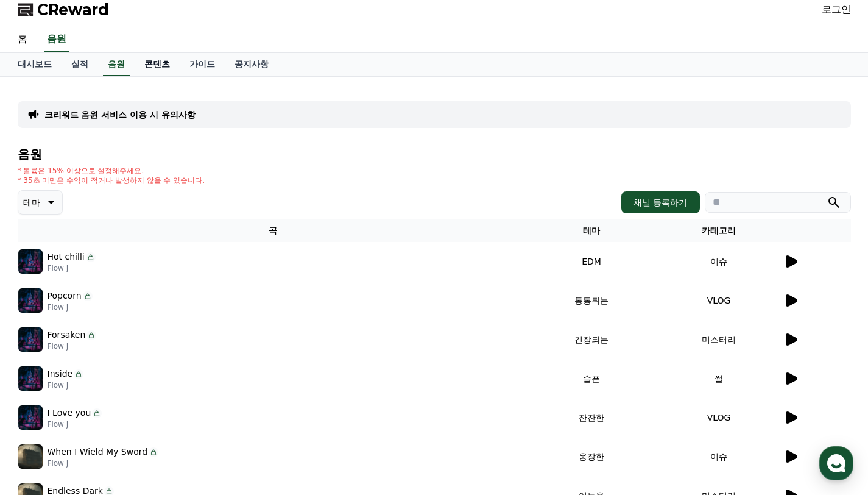 The image size is (868, 495). Describe the element at coordinates (80, 64) in the screenshot. I see `a: 실적` at that location.